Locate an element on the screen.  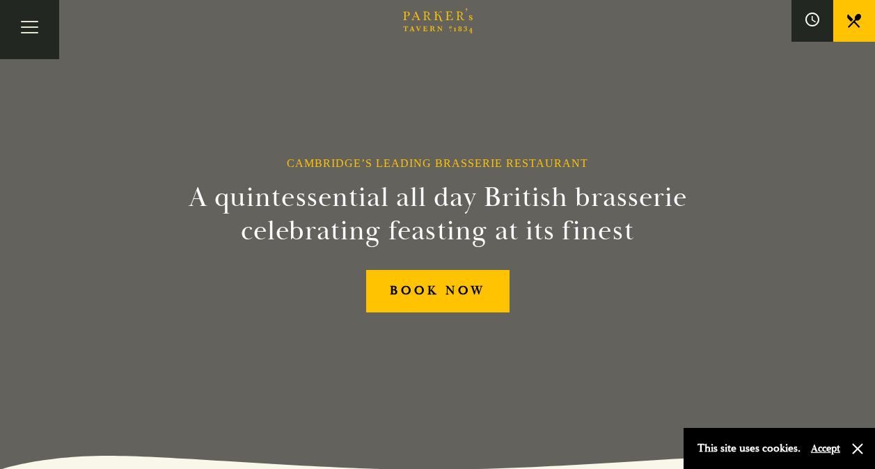
p: This site uses cookies. is located at coordinates (749, 448).